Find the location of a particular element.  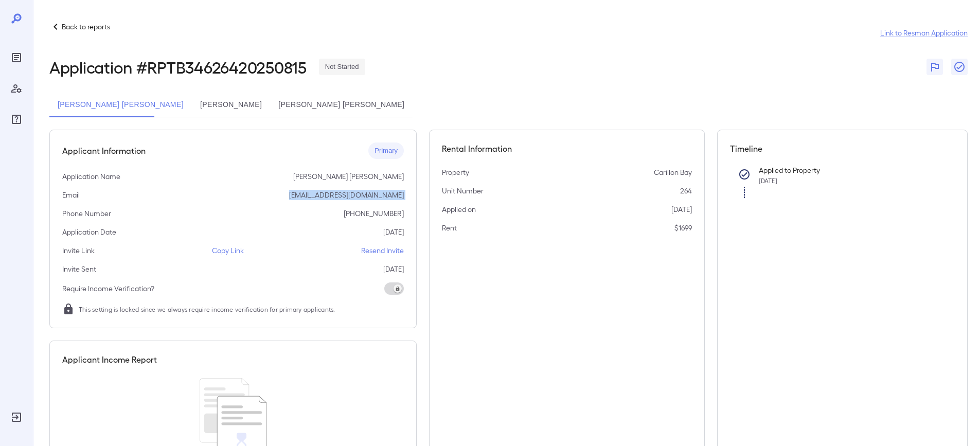

p: Phone Number is located at coordinates (86, 214).